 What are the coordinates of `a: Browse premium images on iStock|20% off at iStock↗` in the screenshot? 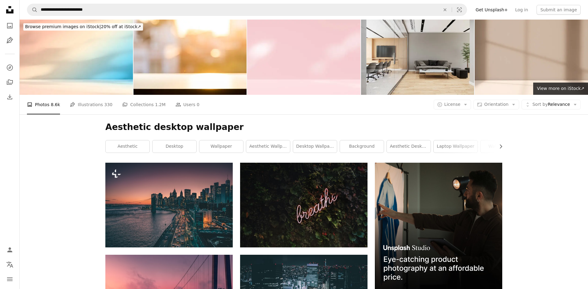 It's located at (83, 27).